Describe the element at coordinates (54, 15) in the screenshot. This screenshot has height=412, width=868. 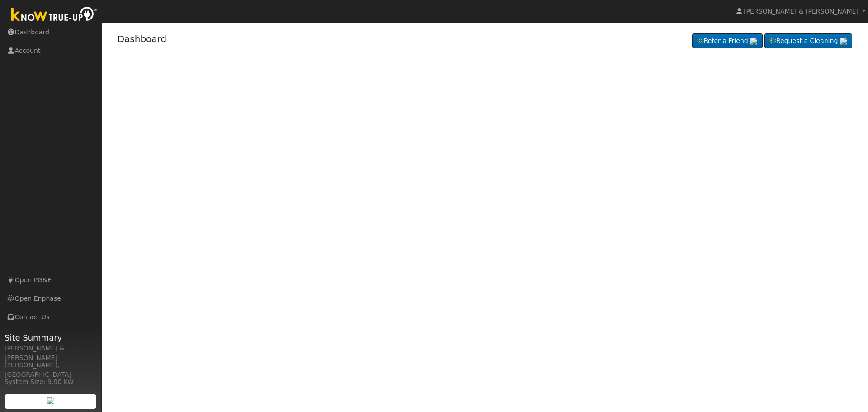
I see `img: Know True-Up` at that location.